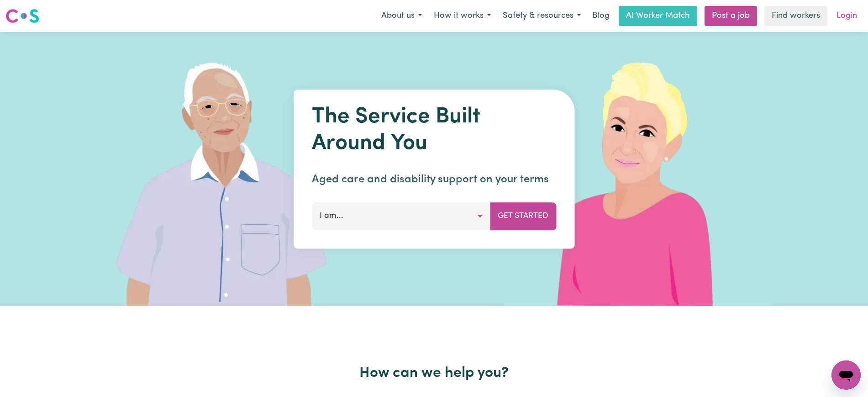 The height and width of the screenshot is (397, 868). I want to click on h2: How can we help you?, so click(434, 373).